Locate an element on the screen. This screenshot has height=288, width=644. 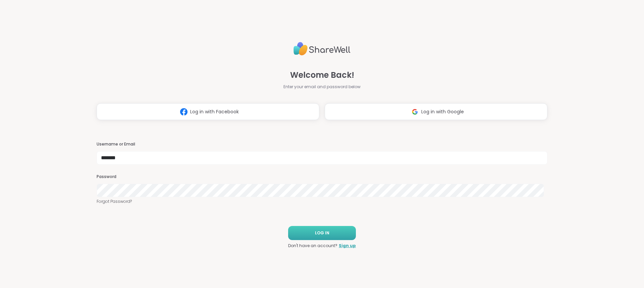
span: Enter your email and password below is located at coordinates (322, 87).